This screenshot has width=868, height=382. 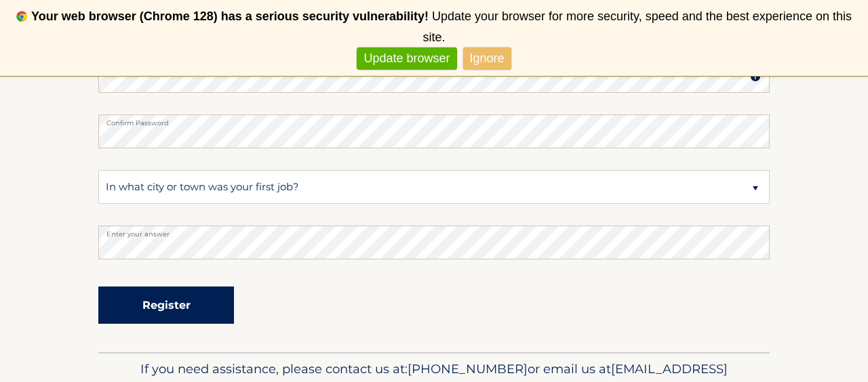 I want to click on a: Update browser, so click(x=406, y=59).